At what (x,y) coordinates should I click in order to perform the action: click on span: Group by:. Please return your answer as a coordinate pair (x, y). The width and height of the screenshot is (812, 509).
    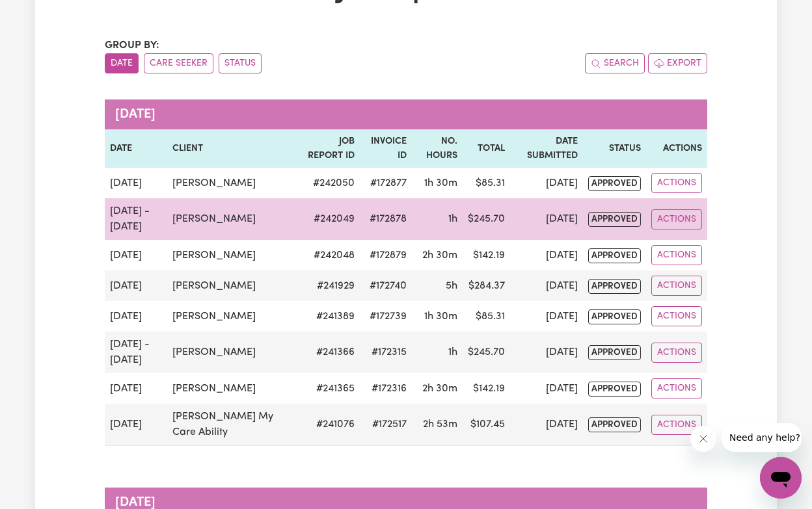
    Looking at the image, I should click on (132, 46).